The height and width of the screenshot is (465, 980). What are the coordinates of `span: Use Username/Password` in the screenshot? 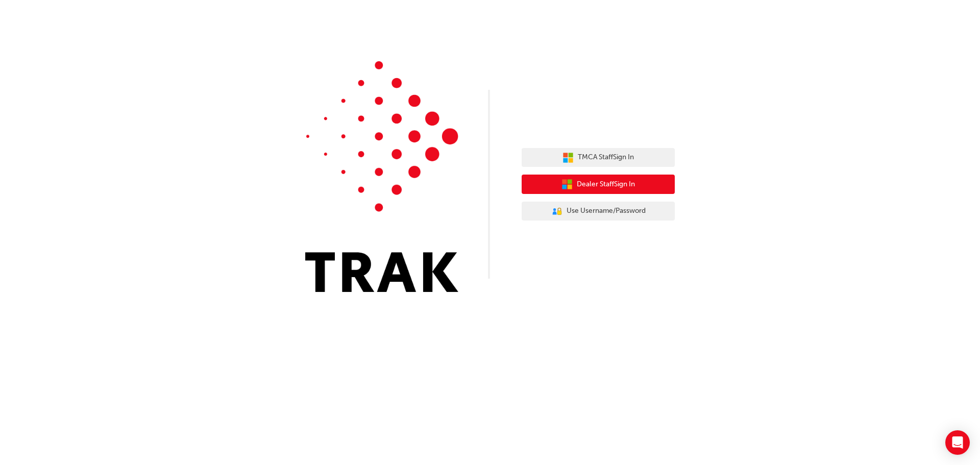 It's located at (606, 211).